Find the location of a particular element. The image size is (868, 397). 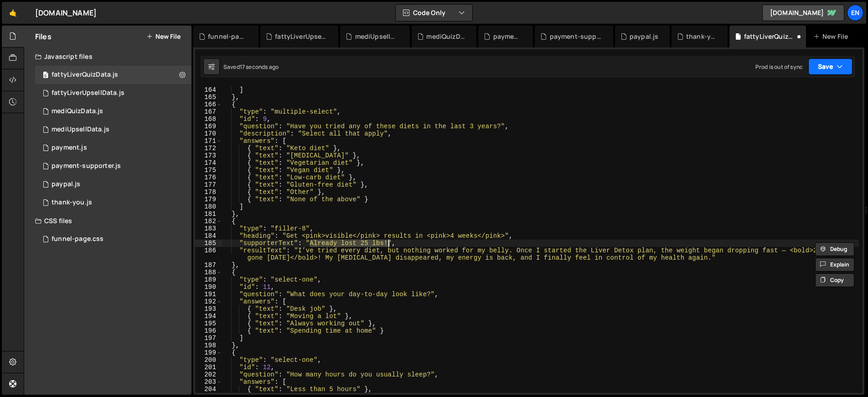

div: Prod is out of sync is located at coordinates (779, 66).